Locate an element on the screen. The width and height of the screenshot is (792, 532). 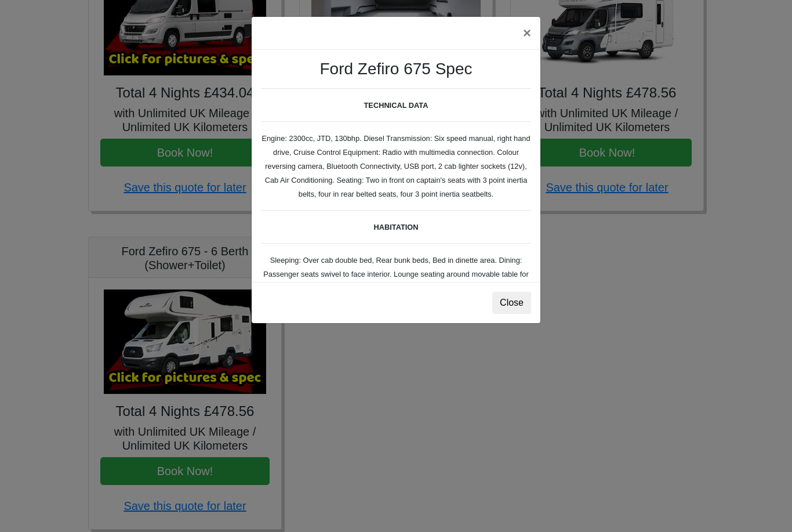
button: Close is located at coordinates (512, 303).